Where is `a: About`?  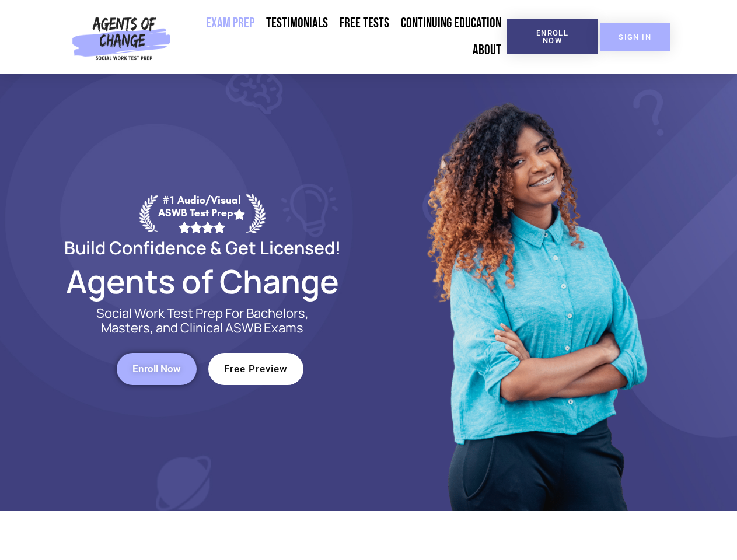 a: About is located at coordinates (486, 50).